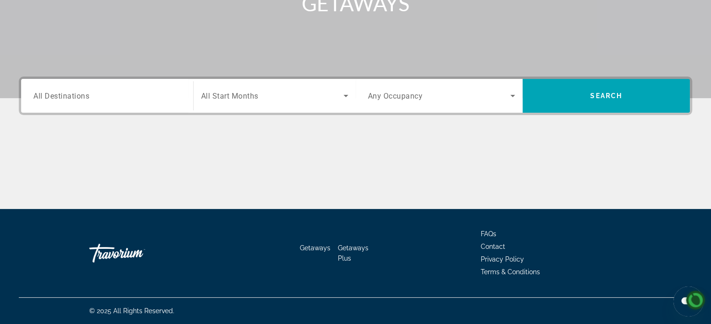 The image size is (711, 324). Describe the element at coordinates (502, 259) in the screenshot. I see `a: Privacy Policy` at that location.